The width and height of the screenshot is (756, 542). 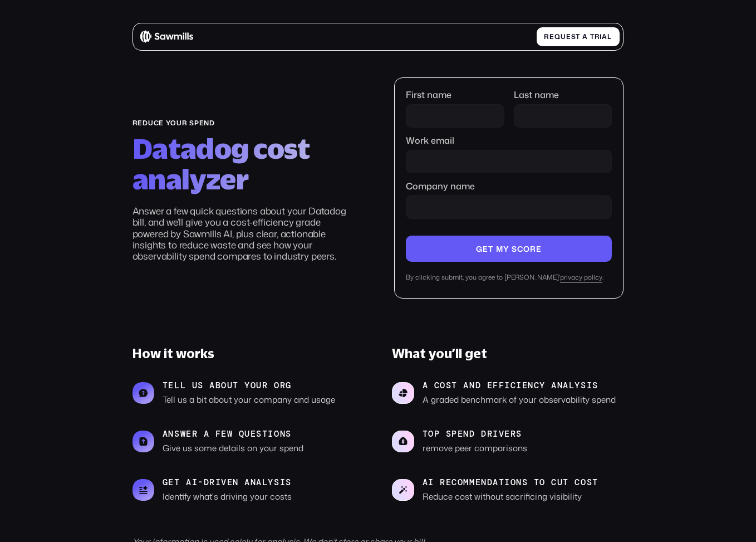 What do you see at coordinates (519, 385) in the screenshot?
I see `p: A cost and efficiency analysis` at bounding box center [519, 385].